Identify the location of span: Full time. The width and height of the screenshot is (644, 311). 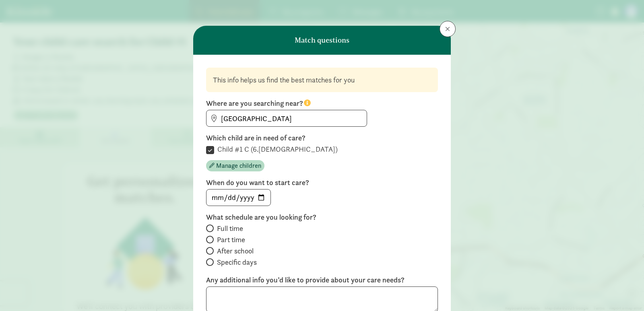
(230, 229).